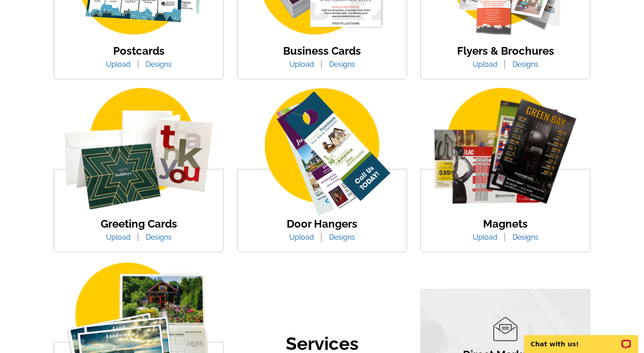 This screenshot has height=353, width=644. What do you see at coordinates (138, 50) in the screenshot?
I see `a: Postcards` at bounding box center [138, 50].